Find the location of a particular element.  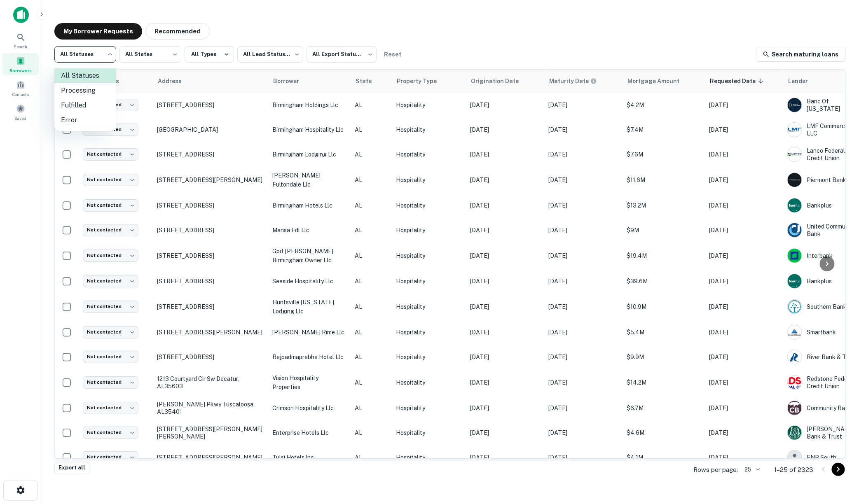

li: Processing is located at coordinates (85, 90).